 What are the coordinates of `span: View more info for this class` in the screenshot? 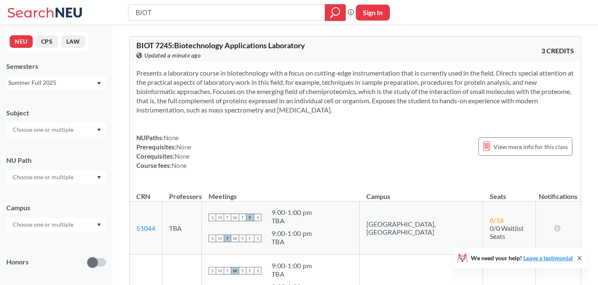 It's located at (530, 146).